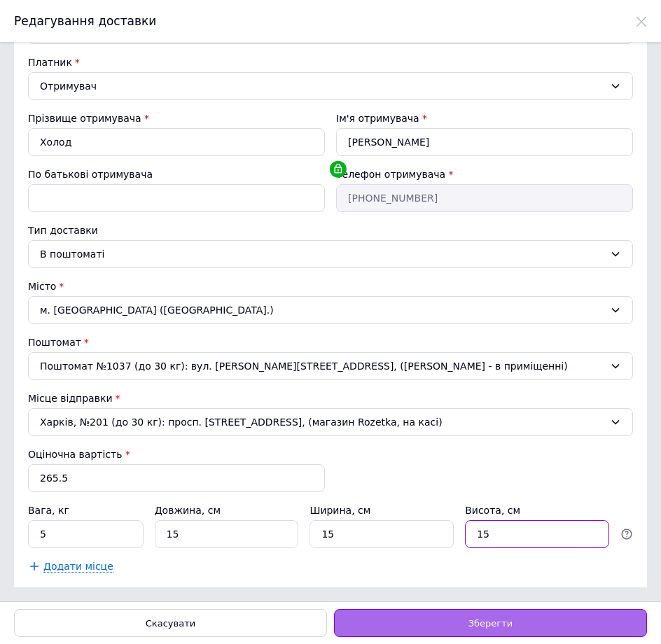 The width and height of the screenshot is (661, 644). What do you see at coordinates (330, 230) in the screenshot?
I see `div: Тип доставки` at bounding box center [330, 230].